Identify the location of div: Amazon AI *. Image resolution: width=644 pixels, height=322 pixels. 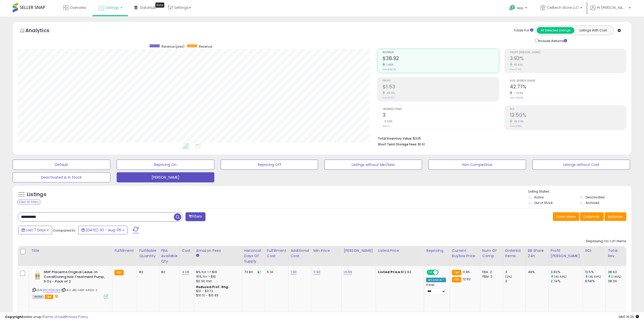
(436, 280).